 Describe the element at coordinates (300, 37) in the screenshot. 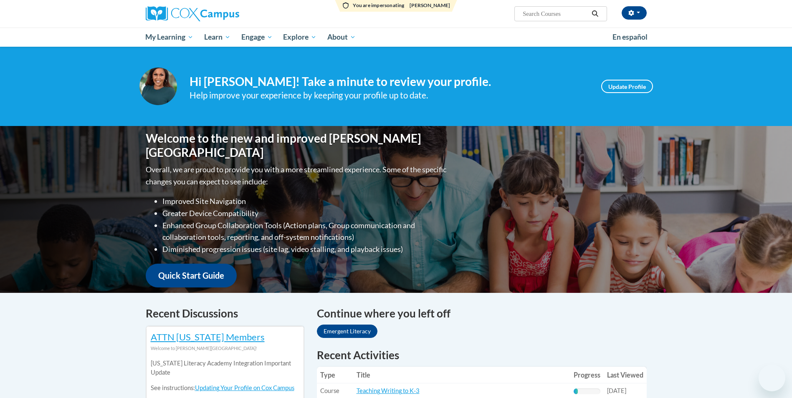

I see `a: Explore` at that location.